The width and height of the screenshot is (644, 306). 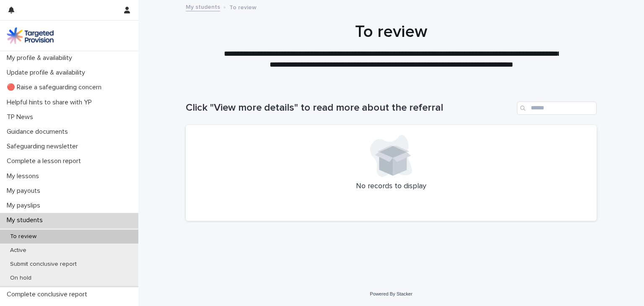 I want to click on div: Search, so click(x=556, y=108).